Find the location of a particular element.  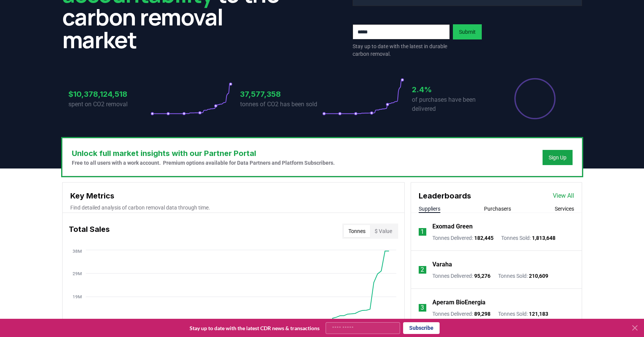

tspan: 38M is located at coordinates (77, 251).